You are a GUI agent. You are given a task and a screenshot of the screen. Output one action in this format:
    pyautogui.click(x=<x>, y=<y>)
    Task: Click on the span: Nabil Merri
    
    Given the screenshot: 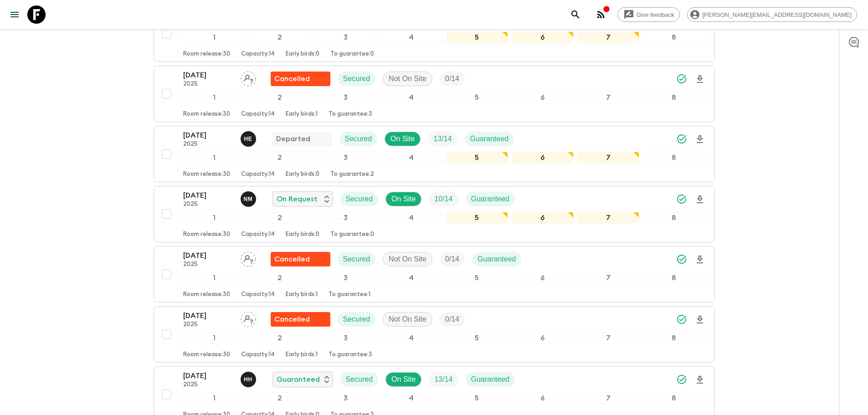 What is the action you would take?
    pyautogui.click(x=249, y=198)
    